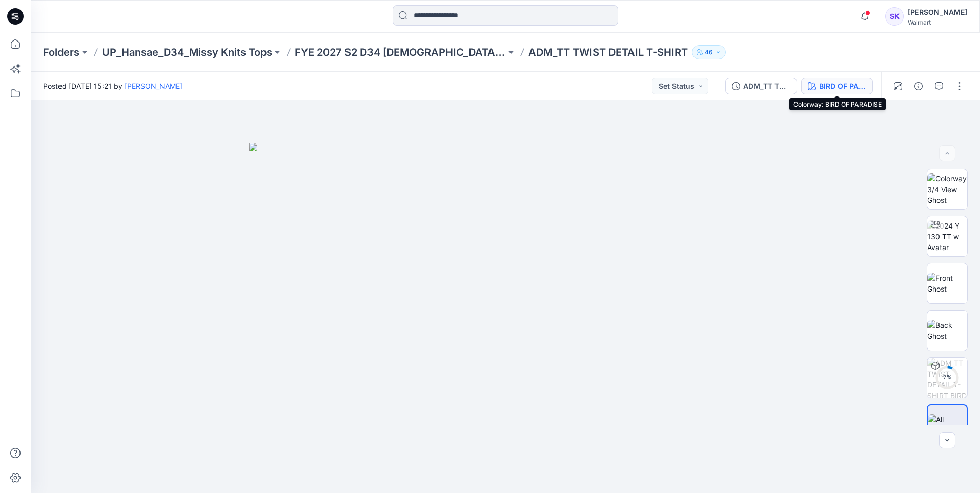 This screenshot has width=980, height=493. Describe the element at coordinates (843, 86) in the screenshot. I see `div: BIRD OF PARADISE` at that location.